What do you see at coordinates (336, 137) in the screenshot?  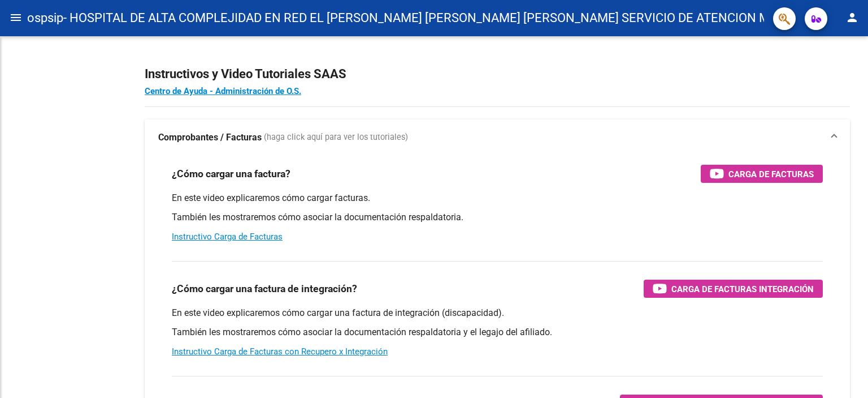 I see `span: (haga click aquí para ver los tutoriales)` at bounding box center [336, 137].